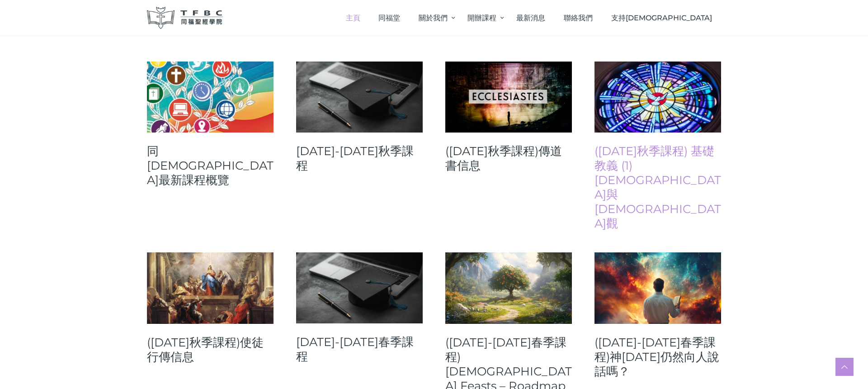 This screenshot has height=389, width=868. I want to click on a: 主頁, so click(352, 17).